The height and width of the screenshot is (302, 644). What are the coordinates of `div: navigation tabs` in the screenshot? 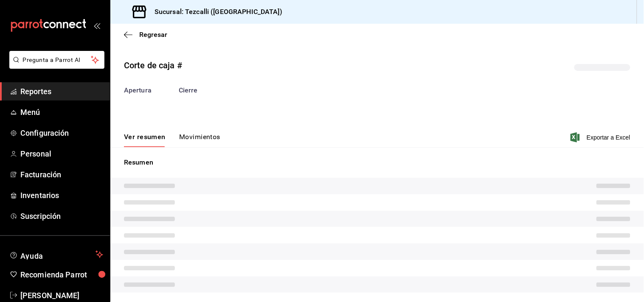 It's located at (172, 140).